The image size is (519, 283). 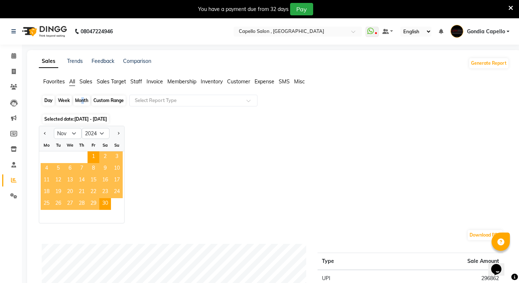 What do you see at coordinates (68, 134) in the screenshot?
I see `select: Select month` at bounding box center [68, 134].